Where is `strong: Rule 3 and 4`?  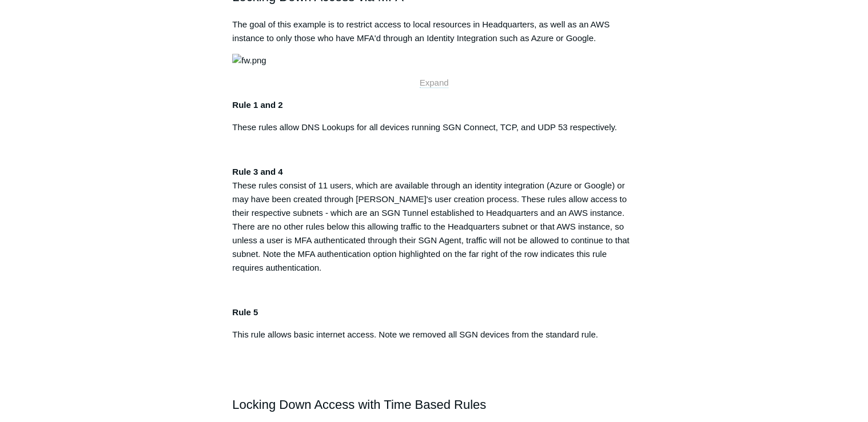 strong: Rule 3 and 4 is located at coordinates (257, 172).